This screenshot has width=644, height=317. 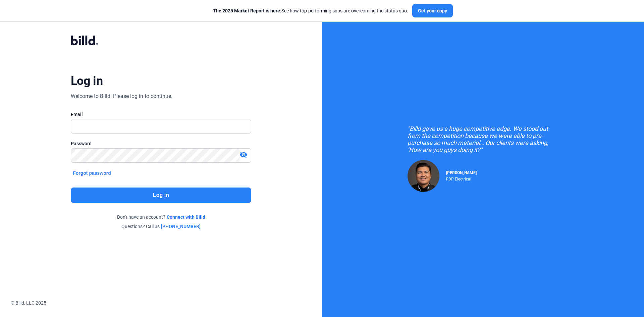 What do you see at coordinates (247, 11) in the screenshot?
I see `span: The 2025 Market Report is here:` at bounding box center [247, 11].